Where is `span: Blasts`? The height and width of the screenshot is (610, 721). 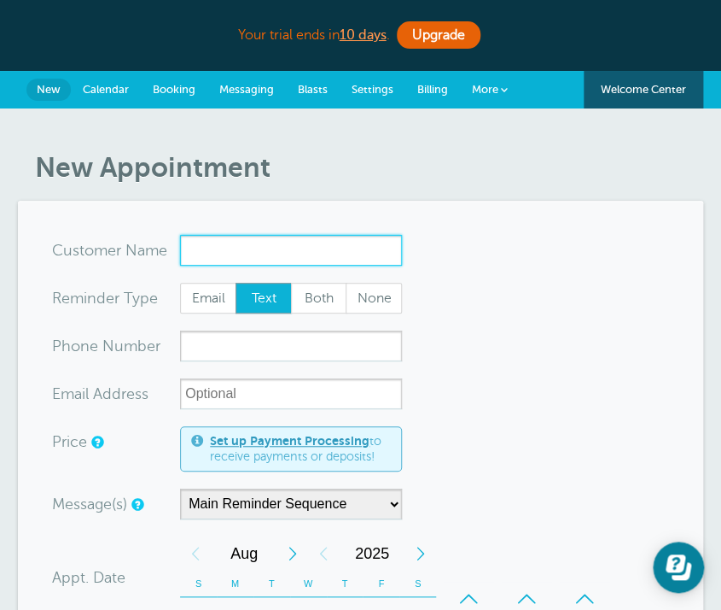 span: Blasts is located at coordinates (312, 89).